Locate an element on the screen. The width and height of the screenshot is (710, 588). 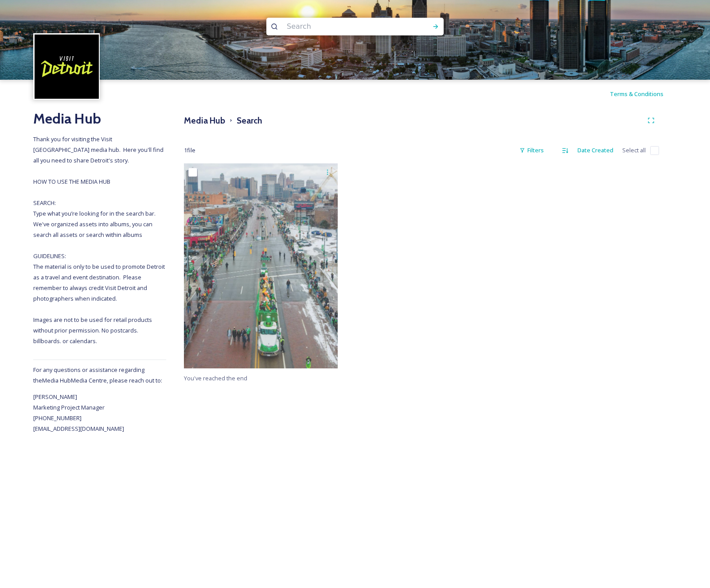
span: You've reached the end is located at coordinates (215, 378).